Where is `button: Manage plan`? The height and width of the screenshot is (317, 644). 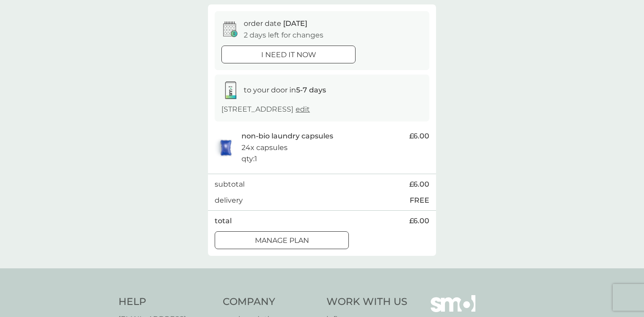 button: Manage plan is located at coordinates (282, 240).